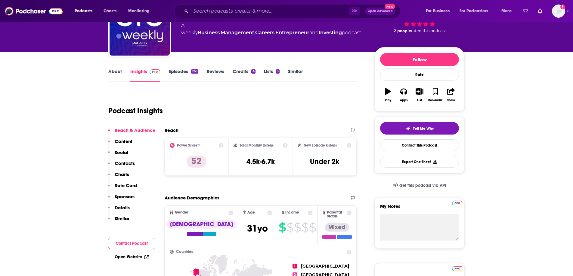 The width and height of the screenshot is (573, 276). What do you see at coordinates (115, 76) in the screenshot?
I see `a: About` at bounding box center [115, 76].